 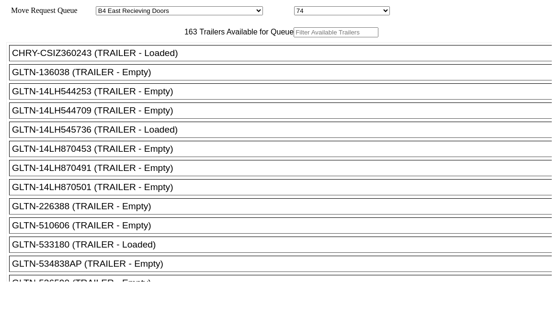 What do you see at coordinates (279, 10) in the screenshot?
I see `span: Location` at bounding box center [279, 10].